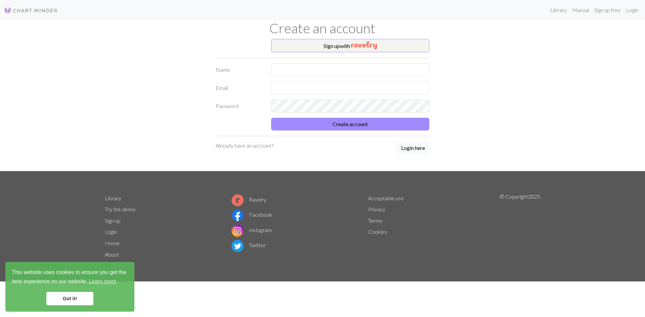 The height and width of the screenshot is (317, 645). Describe the element at coordinates (375, 221) in the screenshot. I see `a: Terms` at that location.